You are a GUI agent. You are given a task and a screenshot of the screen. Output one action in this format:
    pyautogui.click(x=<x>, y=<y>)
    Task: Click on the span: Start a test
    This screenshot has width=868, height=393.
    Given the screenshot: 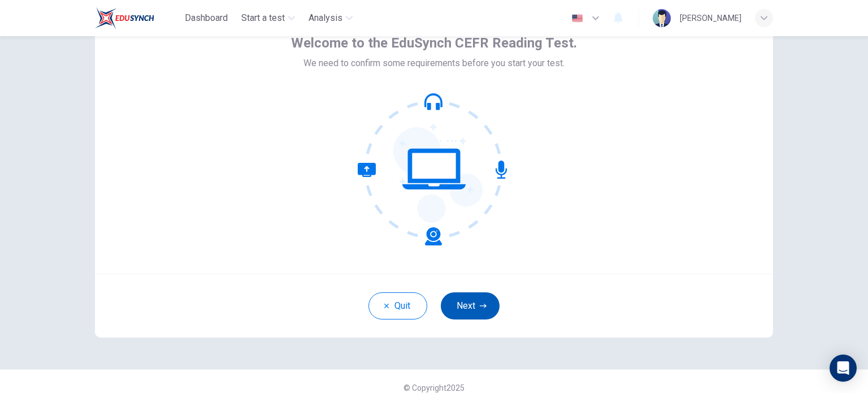 What is the action you would take?
    pyautogui.click(x=263, y=18)
    